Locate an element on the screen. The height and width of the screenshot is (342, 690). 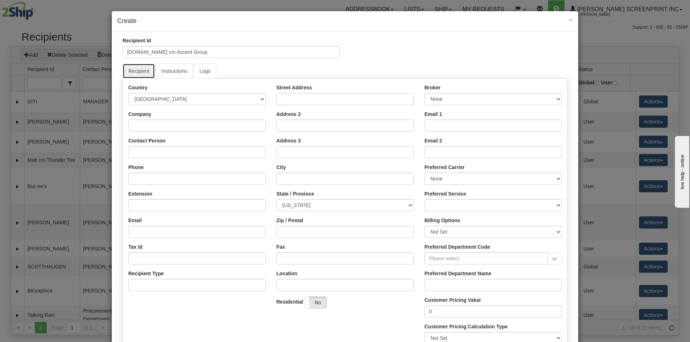
label: Preferred Carrier is located at coordinates (444, 167).